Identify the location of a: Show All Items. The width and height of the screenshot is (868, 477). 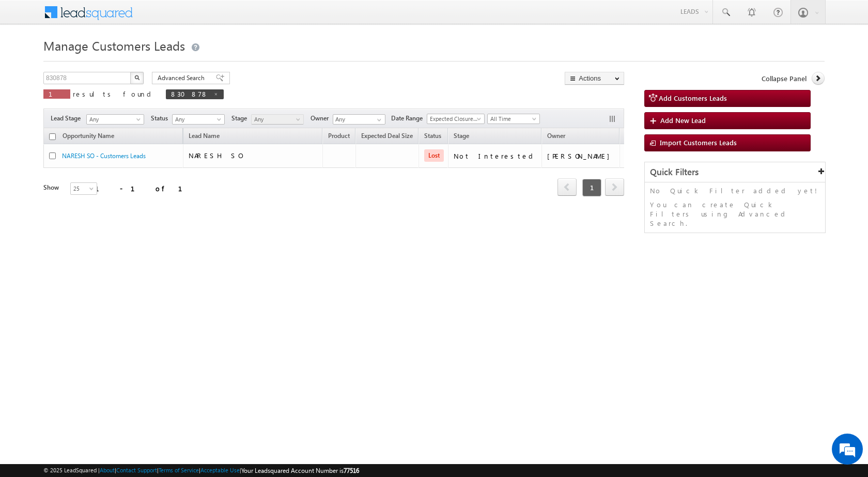
(377, 119).